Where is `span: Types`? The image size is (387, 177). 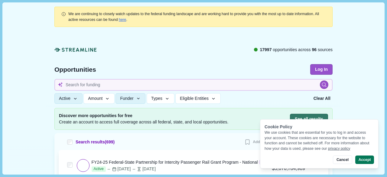 span: Types is located at coordinates (157, 98).